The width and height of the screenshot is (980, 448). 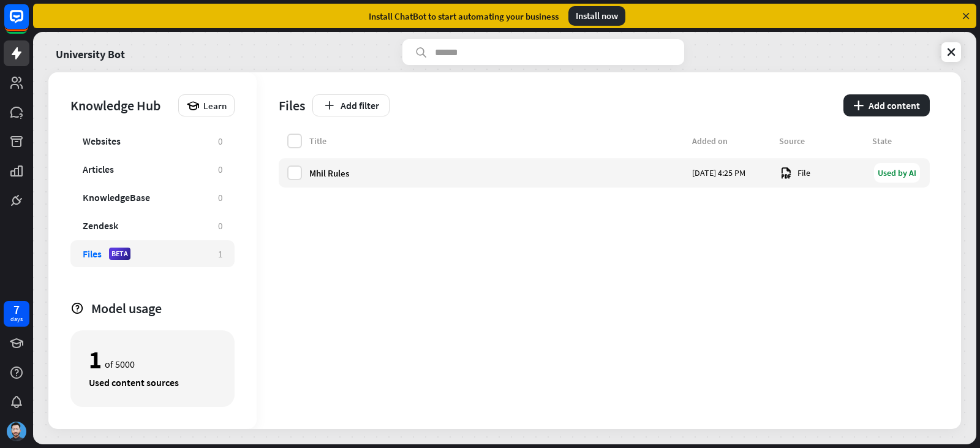 I want to click on div: Knowledge Hub, so click(x=121, y=105).